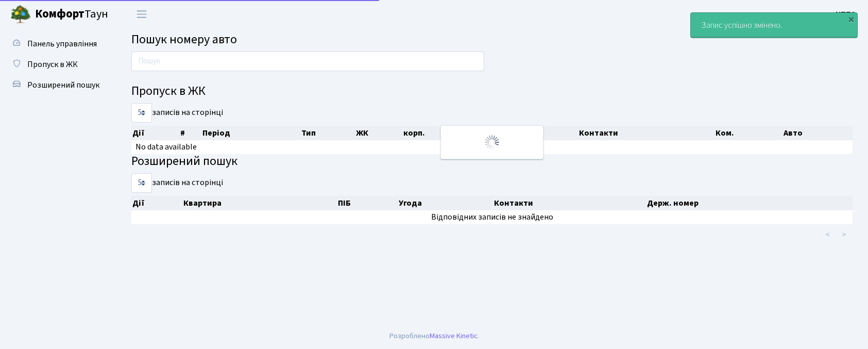  Describe the element at coordinates (379, 133) in the screenshot. I see `th: ЖК` at that location.